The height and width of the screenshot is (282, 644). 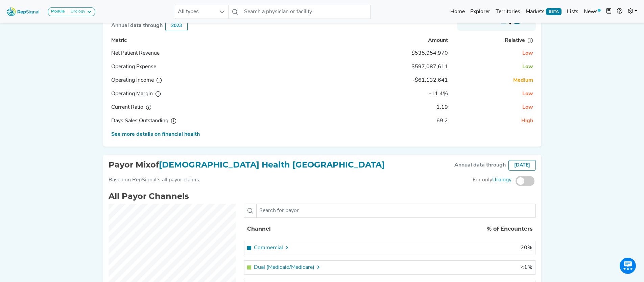 I want to click on span: BETA, so click(x=554, y=11).